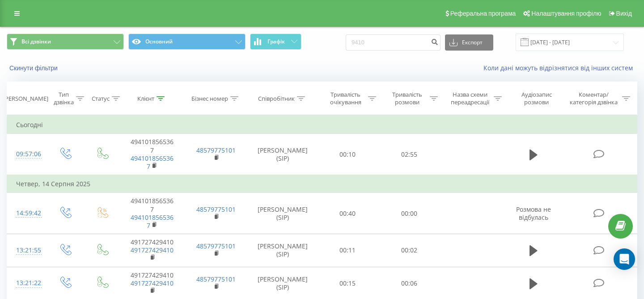 The image size is (644, 299). Describe the element at coordinates (393, 43) in the screenshot. I see `input: Пошук за номером` at that location.